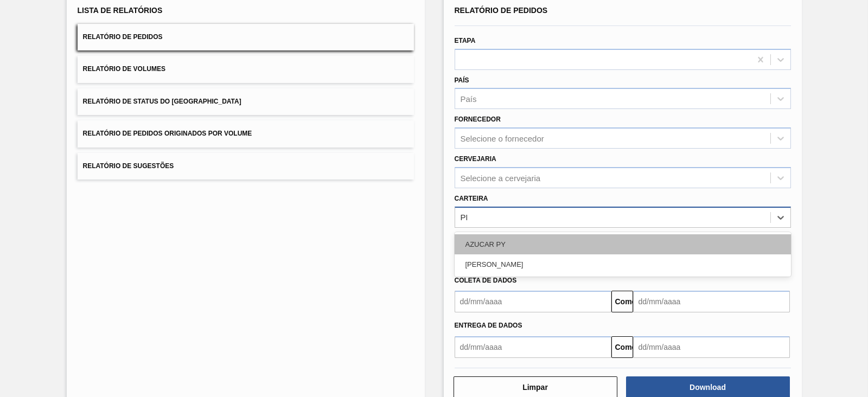  I want to click on font: Selecione a cervejaria, so click(501, 178).